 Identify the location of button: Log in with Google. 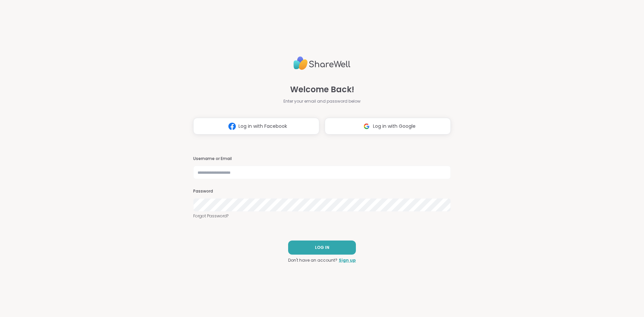
(388, 126).